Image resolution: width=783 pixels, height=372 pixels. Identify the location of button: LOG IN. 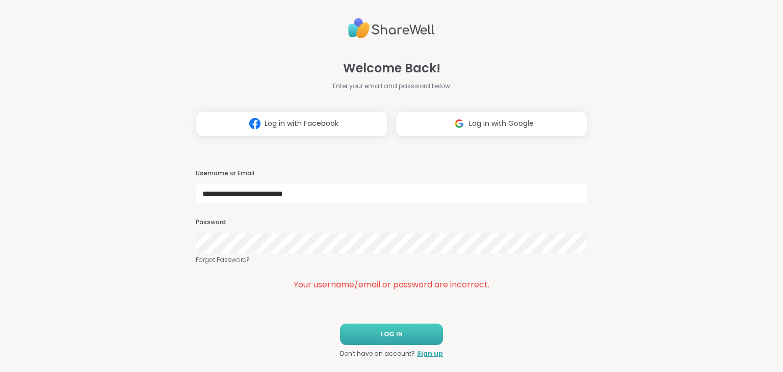
(392, 335).